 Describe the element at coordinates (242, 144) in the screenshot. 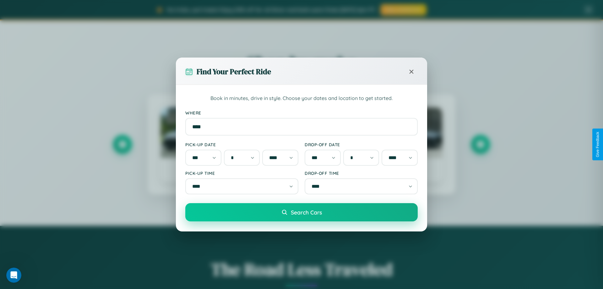

I see `label: Pick-up Date` at that location.